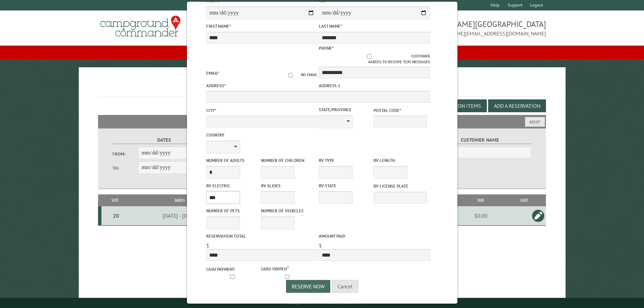  Describe the element at coordinates (262, 135) in the screenshot. I see `label: Country` at that location.